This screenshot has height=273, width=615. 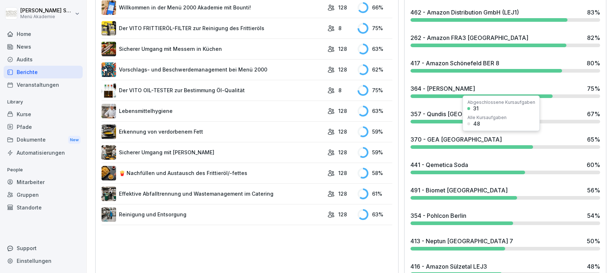 What do you see at coordinates (593, 38) in the screenshot?
I see `div: 82 %` at bounding box center [593, 38].